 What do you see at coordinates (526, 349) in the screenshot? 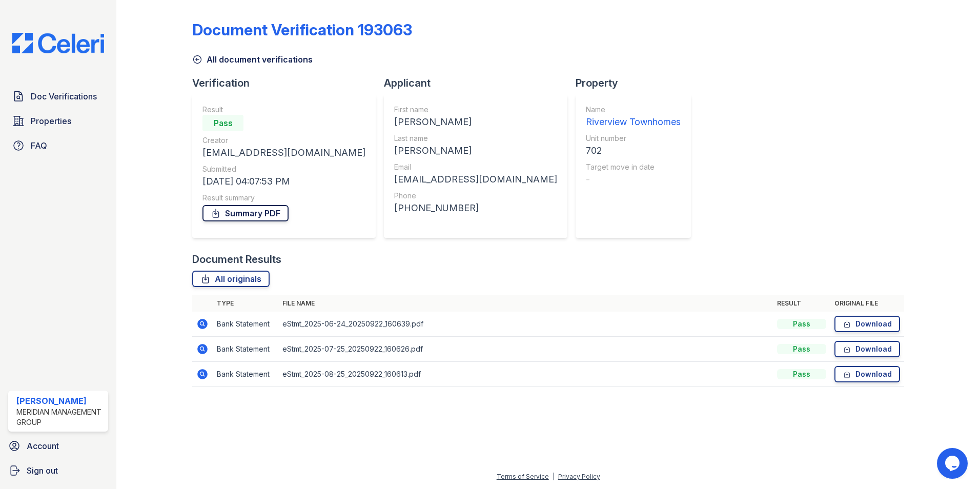
I see `td: eStmt_2025-07-25_20250922_160626.pdf` at bounding box center [526, 349].